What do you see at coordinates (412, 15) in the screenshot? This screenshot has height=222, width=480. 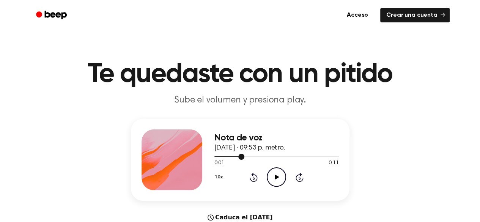 I see `font: Crear una cuenta` at bounding box center [412, 15].